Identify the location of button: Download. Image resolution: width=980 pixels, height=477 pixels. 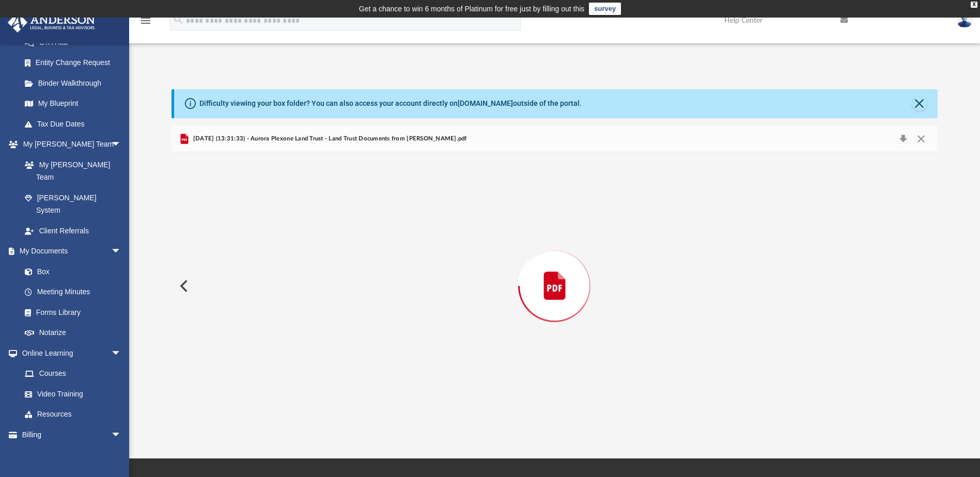
(903, 139).